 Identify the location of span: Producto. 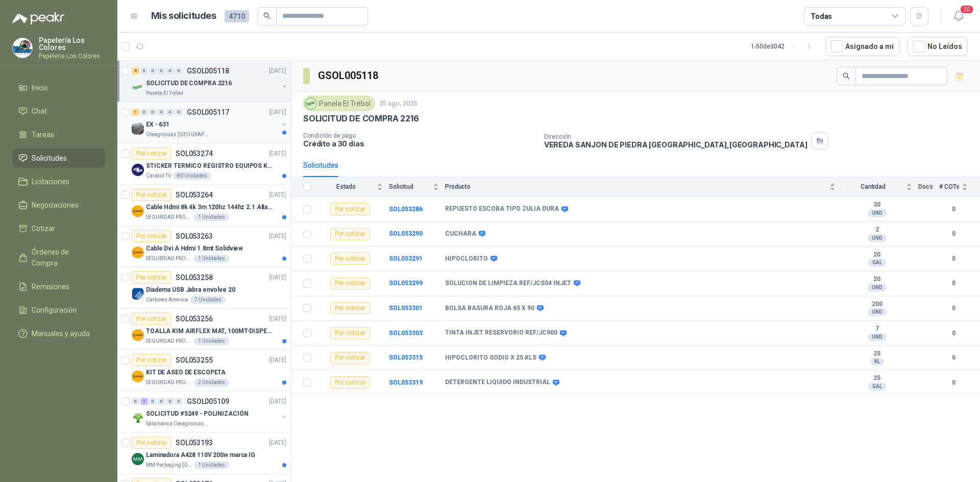
(636, 187).